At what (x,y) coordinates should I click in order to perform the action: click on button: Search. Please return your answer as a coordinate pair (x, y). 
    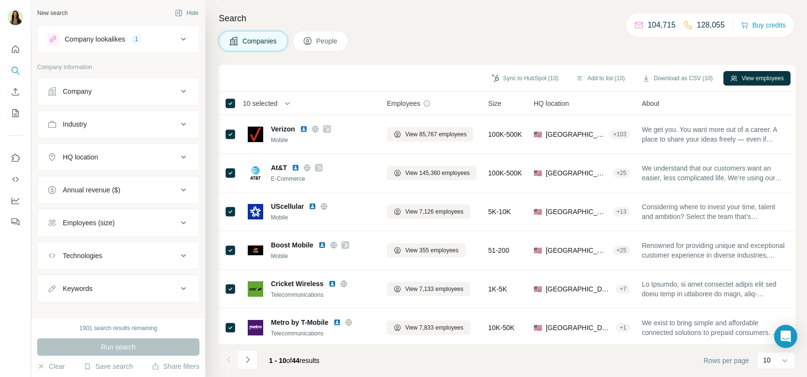
    Looking at the image, I should click on (15, 71).